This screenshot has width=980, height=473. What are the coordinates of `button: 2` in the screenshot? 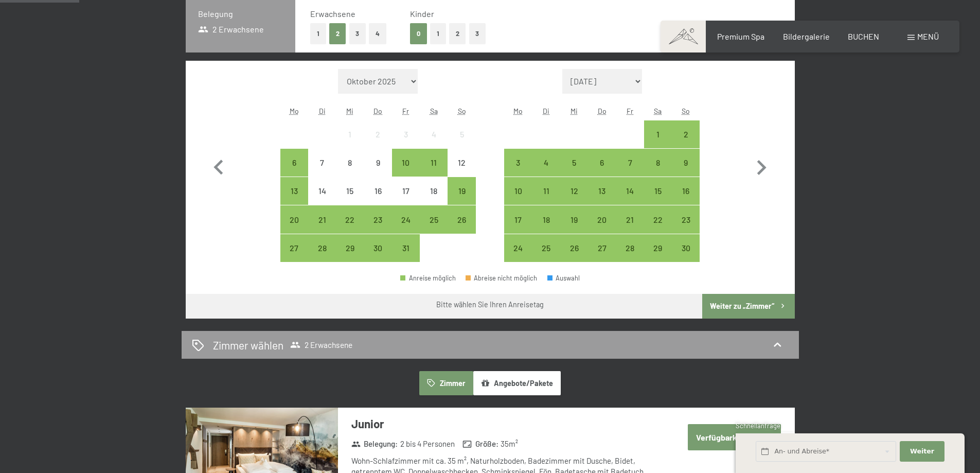 It's located at (457, 34).